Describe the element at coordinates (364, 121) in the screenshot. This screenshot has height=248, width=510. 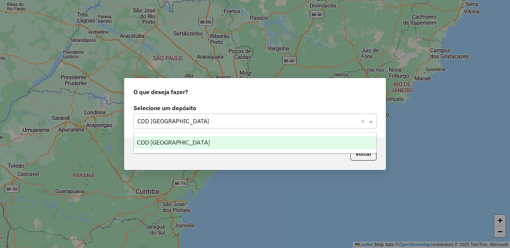
I see `span: Clear all` at that location.